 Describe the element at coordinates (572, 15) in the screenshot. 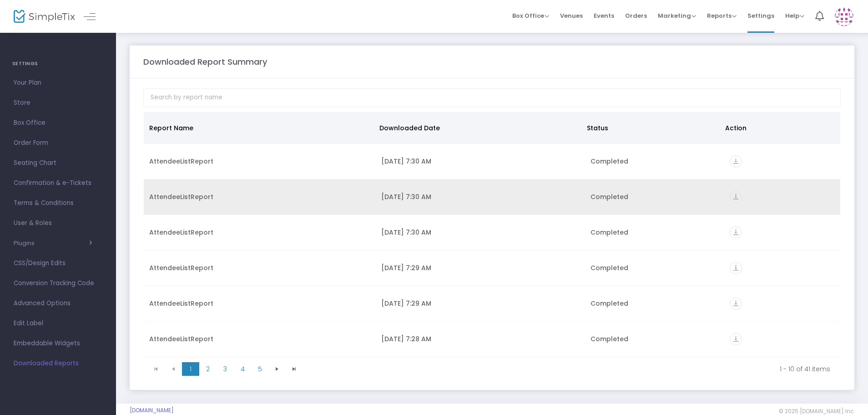

I see `span: Venues` at that location.